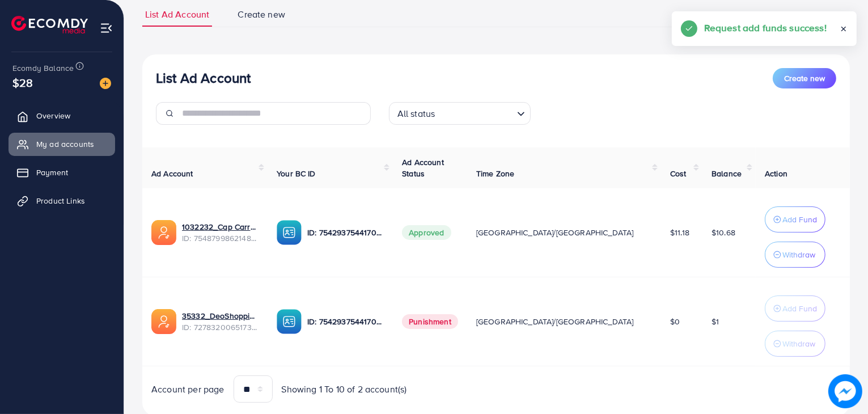 The height and width of the screenshot is (414, 868). I want to click on a: logo, so click(49, 24).